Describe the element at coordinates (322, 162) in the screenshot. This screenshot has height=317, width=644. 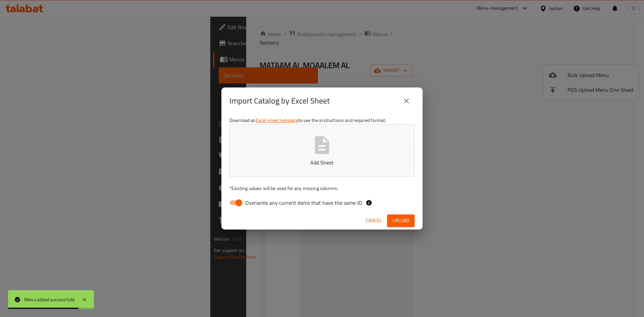
I see `p: Add Sheet` at that location.